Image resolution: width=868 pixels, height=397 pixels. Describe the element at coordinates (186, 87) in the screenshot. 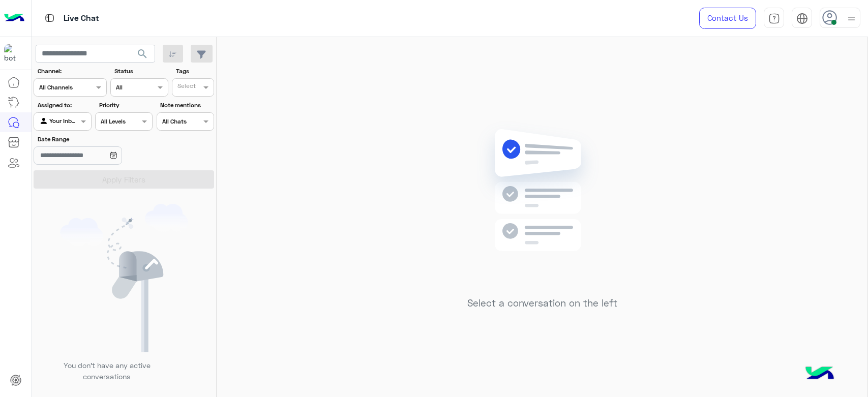

I see `div: Select` at that location.